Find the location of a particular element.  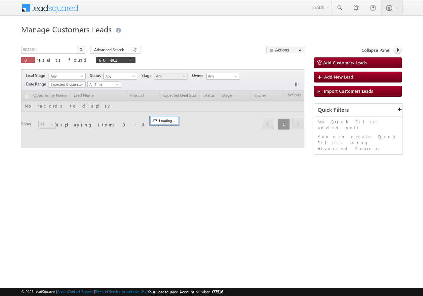

span: Expected Closure Date is located at coordinates (66, 85).